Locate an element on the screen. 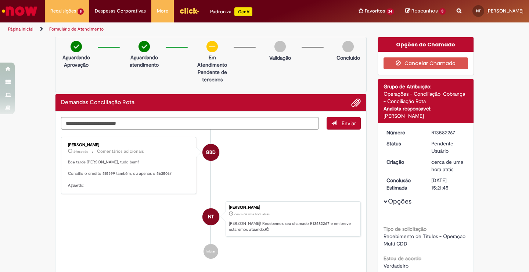 The image size is (529, 272). dt: Número is located at coordinates (404, 132).